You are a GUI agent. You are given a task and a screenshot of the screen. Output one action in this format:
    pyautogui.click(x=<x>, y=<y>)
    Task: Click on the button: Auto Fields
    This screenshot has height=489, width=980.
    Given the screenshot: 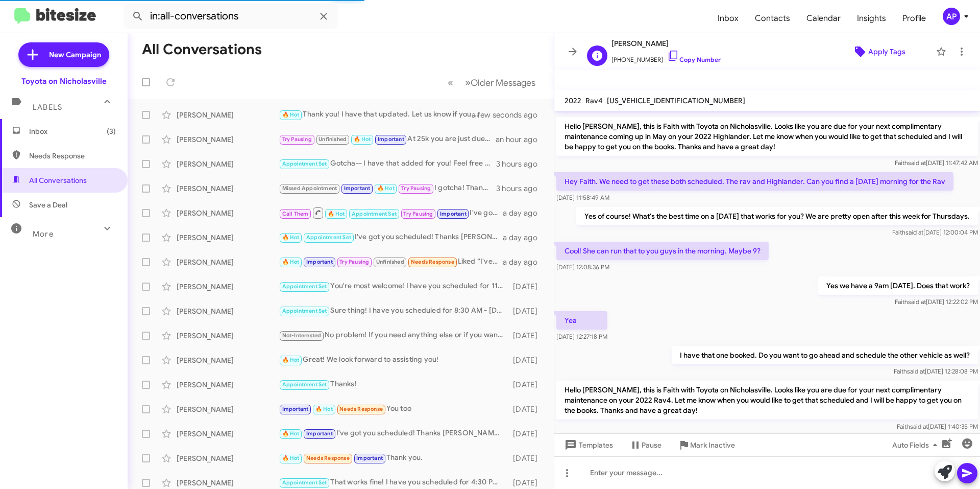 What is the action you would take?
    pyautogui.click(x=917, y=445)
    